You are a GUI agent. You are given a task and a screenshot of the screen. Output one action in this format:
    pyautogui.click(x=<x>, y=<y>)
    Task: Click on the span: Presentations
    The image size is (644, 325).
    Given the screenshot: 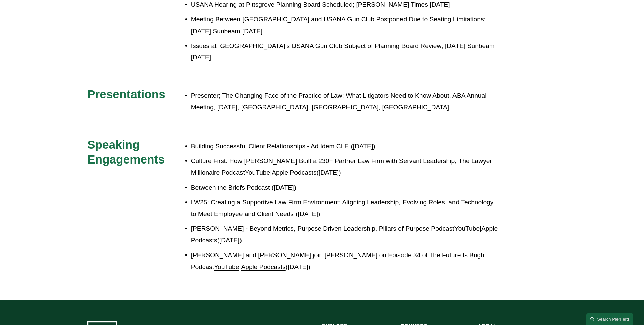 What is the action you would take?
    pyautogui.click(x=126, y=94)
    